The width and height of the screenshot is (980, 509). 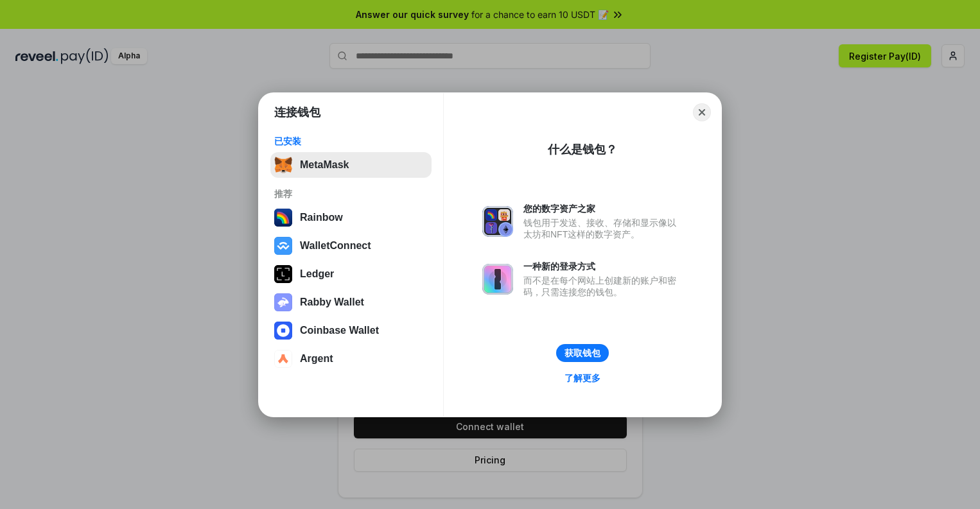 What do you see at coordinates (297, 113) in the screenshot?
I see `h1: 连接钱包` at bounding box center [297, 113].